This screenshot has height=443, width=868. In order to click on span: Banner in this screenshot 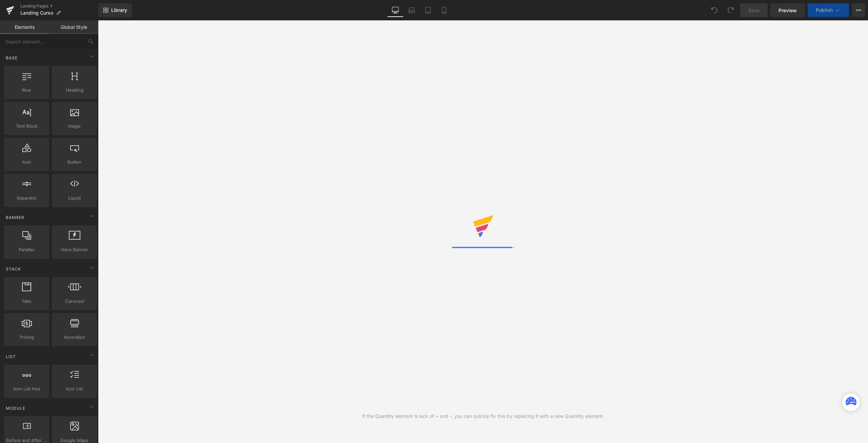, I will do `click(15, 217)`.